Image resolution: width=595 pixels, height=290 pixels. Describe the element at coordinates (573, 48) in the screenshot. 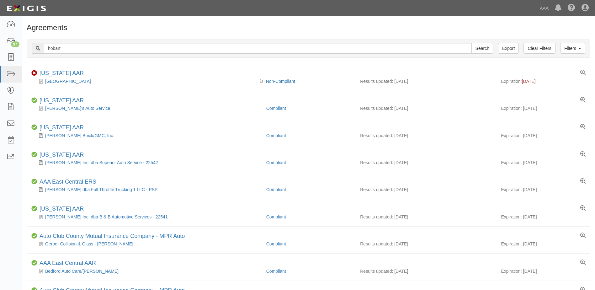

I see `a: Filters` at that location.